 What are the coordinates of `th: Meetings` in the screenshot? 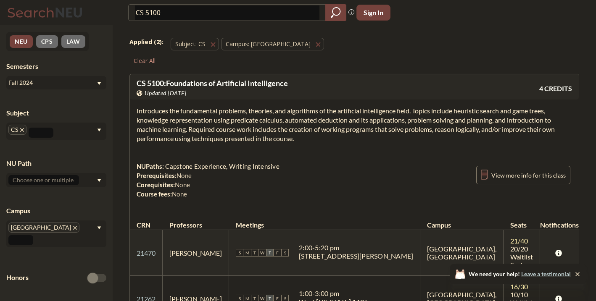 It's located at (324, 221).